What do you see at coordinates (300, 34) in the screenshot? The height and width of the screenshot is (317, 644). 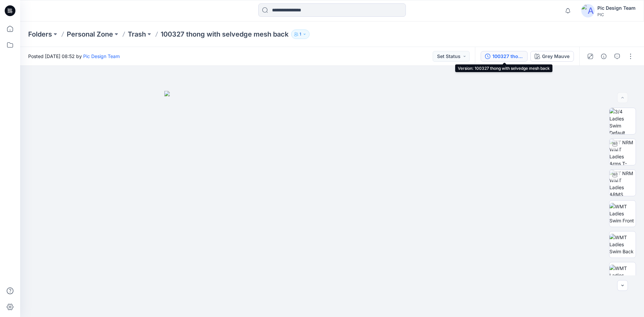 I see `p: 1` at bounding box center [300, 34].